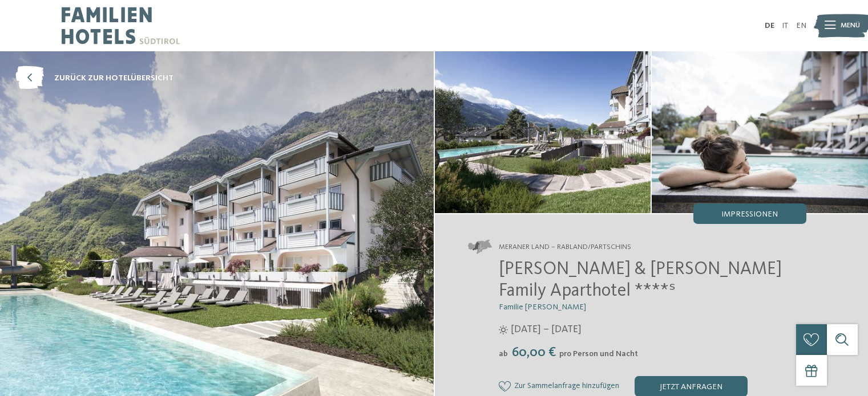 The height and width of the screenshot is (396, 868). I want to click on a: IT, so click(785, 25).